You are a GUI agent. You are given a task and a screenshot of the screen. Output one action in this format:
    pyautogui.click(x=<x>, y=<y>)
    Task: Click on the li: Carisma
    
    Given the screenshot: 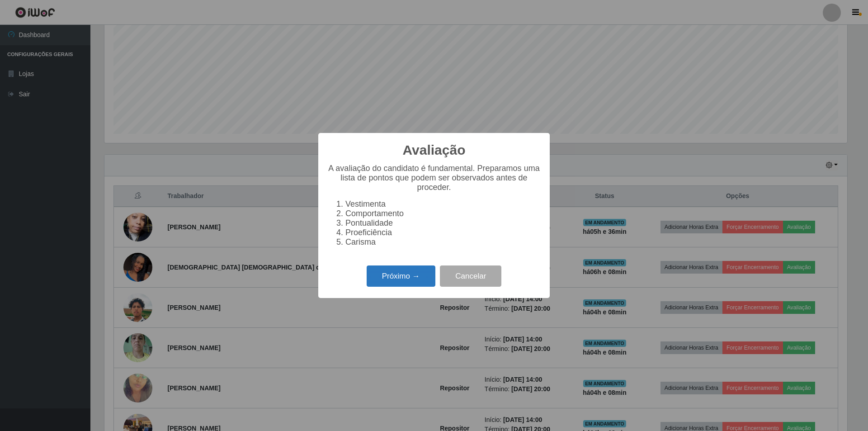 What is the action you would take?
    pyautogui.click(x=443, y=242)
    